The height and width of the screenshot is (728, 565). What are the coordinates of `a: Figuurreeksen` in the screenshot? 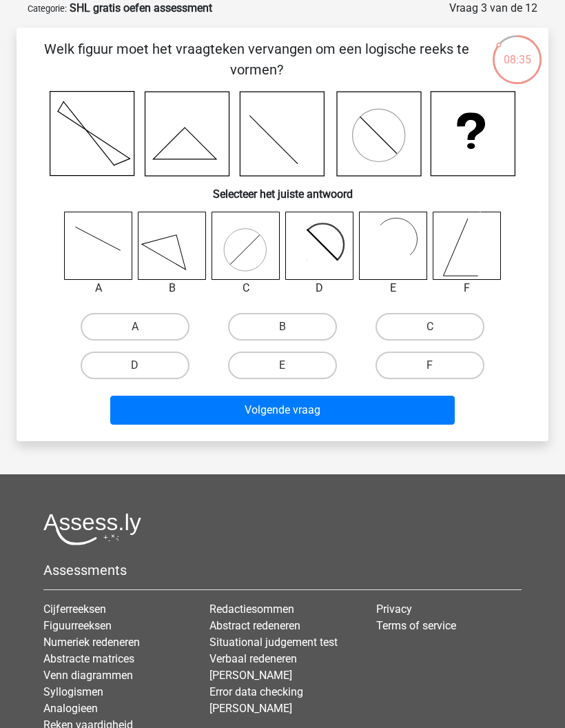 It's located at (77, 625).